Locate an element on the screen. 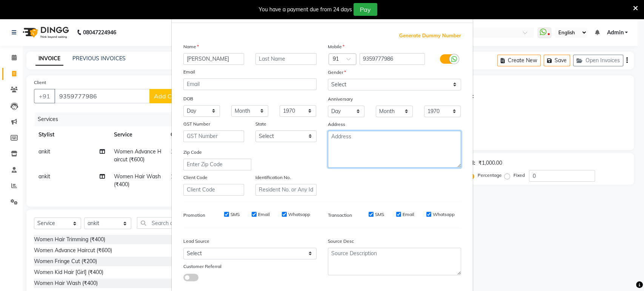 Image resolution: width=644 pixels, height=291 pixels. input: Resident No. or Any Id is located at coordinates (286, 190).